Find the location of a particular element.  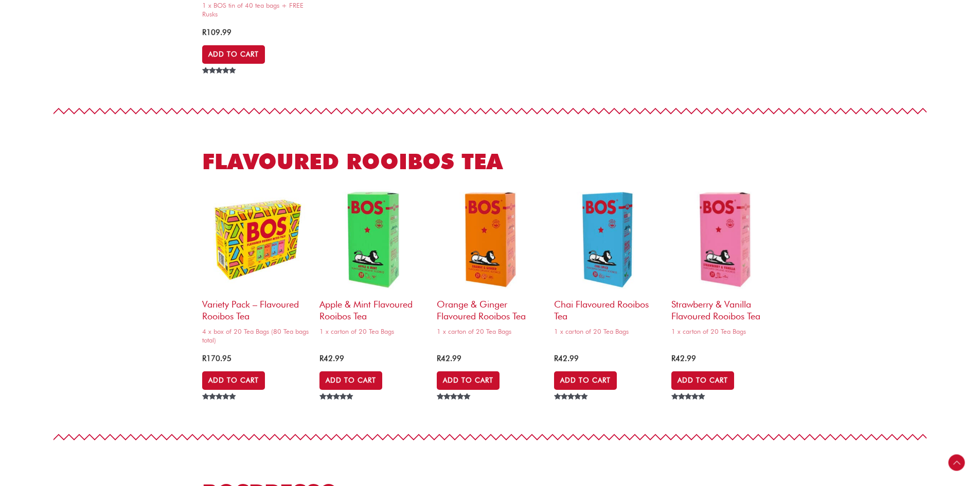

a: Orange & Ginger Flavoured Rooibos Tea1 x carton of 20 Tea Bags is located at coordinates (490, 262).